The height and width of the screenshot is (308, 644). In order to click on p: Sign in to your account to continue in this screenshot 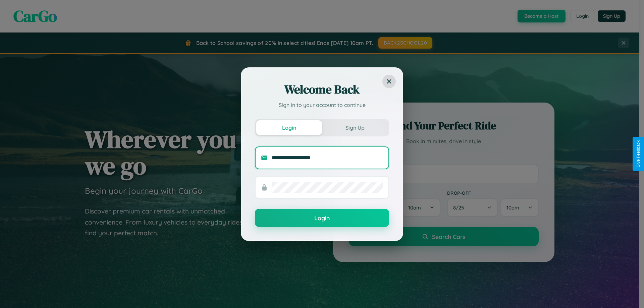, I will do `click(322, 105)`.